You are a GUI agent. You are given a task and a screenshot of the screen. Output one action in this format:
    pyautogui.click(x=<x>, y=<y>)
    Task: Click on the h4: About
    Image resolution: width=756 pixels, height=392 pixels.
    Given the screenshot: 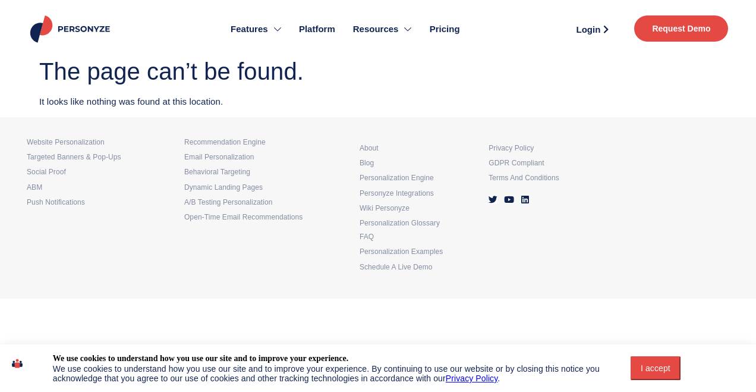 What is the action you would take?
    pyautogui.click(x=418, y=148)
    